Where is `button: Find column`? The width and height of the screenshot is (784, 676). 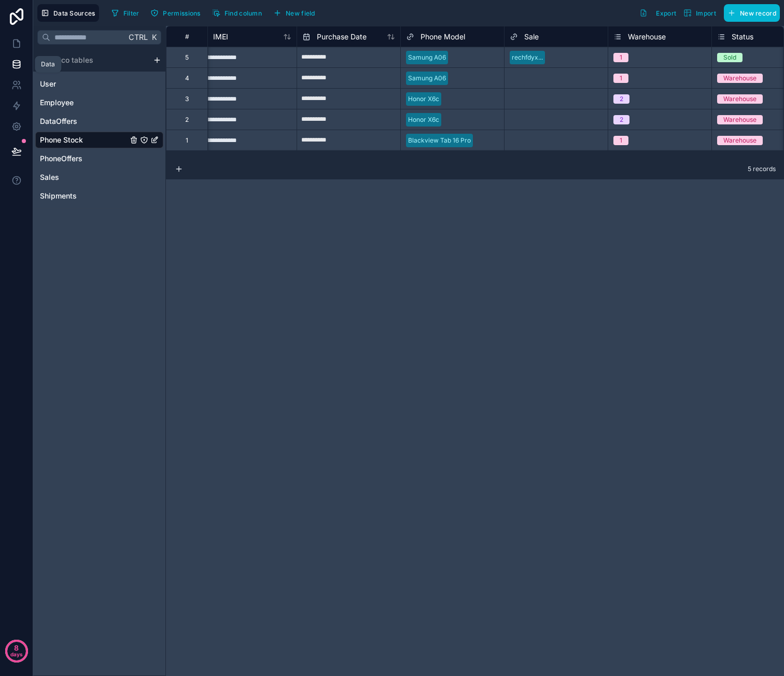 button: Find column is located at coordinates (237, 13).